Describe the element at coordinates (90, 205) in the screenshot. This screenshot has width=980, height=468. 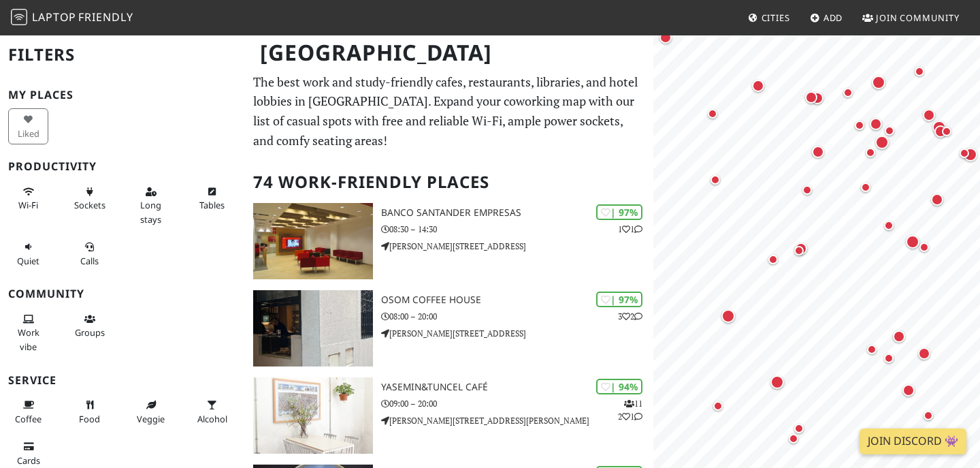
I see `span: Power sockets` at that location.